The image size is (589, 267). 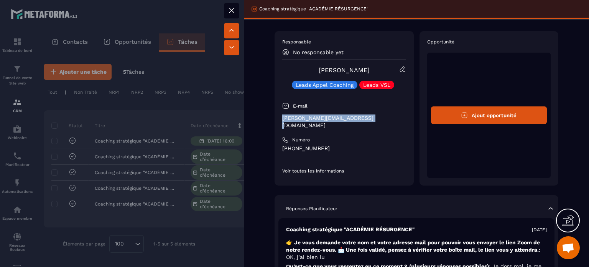 What do you see at coordinates (312, 208) in the screenshot?
I see `p: Réponses Planificateur` at bounding box center [312, 208].